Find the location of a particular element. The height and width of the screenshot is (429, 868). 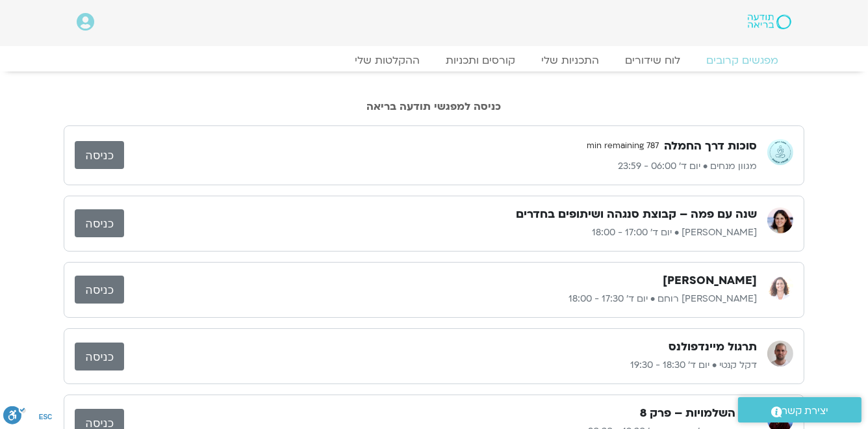

img: מגוון מנחים is located at coordinates (780, 152).